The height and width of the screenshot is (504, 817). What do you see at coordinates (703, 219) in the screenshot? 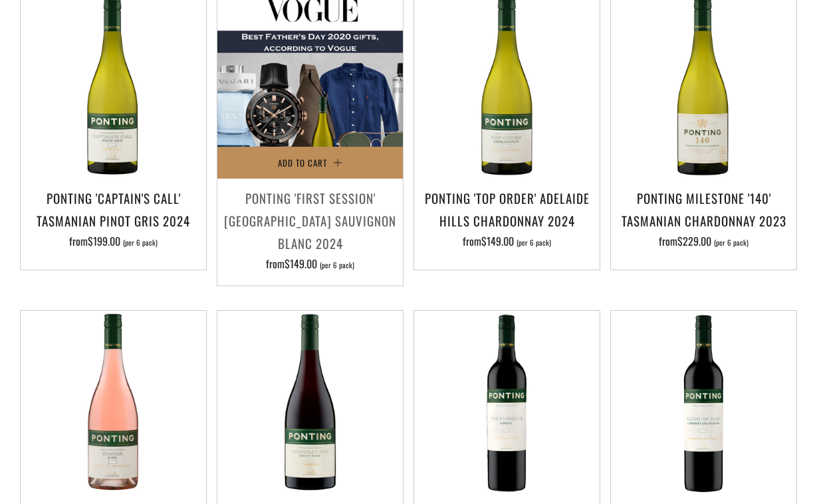
I see `a: Ponting Milestone '140' Tasmanian Chardonnay 2023 from$229.00 (per 6 pack)` at bounding box center [703, 219].